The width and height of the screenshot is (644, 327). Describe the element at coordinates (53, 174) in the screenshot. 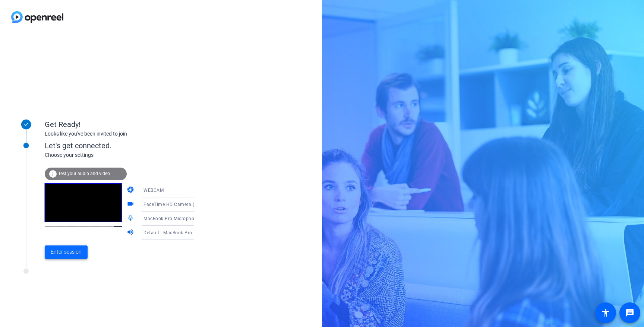

I see `mat-icon: info` at that location.